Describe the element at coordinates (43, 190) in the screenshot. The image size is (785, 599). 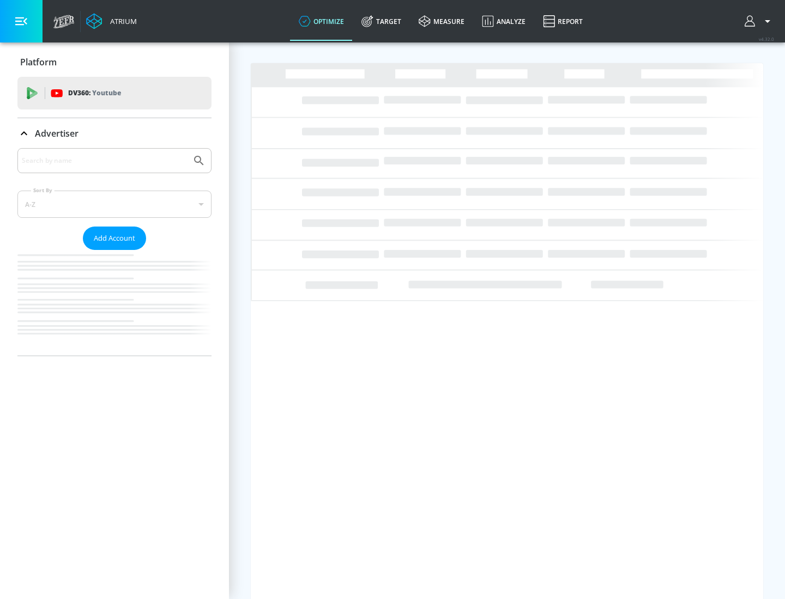
I see `label: Sort By` at that location.